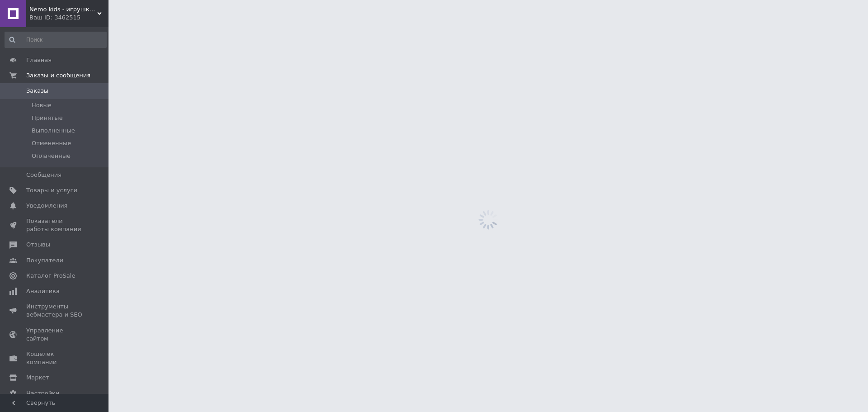 Image resolution: width=868 pixels, height=412 pixels. Describe the element at coordinates (51, 144) in the screenshot. I see `span: Отмененные` at that location.